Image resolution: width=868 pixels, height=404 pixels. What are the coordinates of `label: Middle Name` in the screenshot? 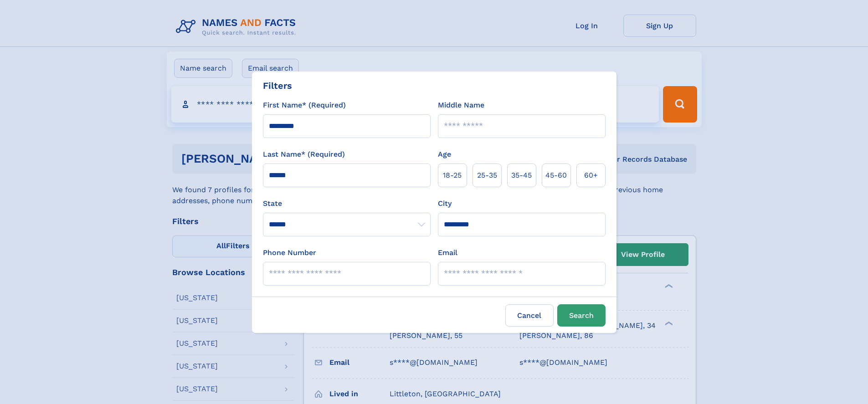 It's located at (461, 105).